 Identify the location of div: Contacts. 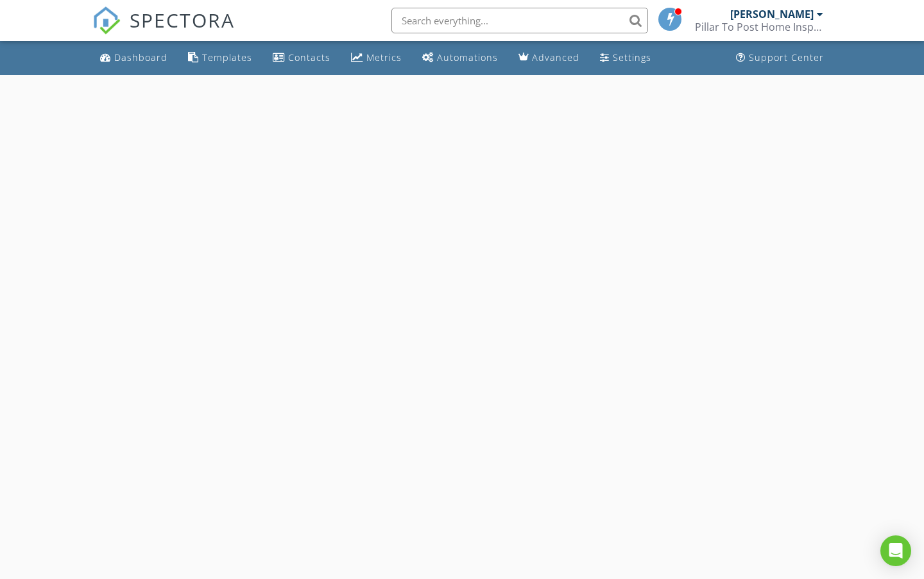
(309, 57).